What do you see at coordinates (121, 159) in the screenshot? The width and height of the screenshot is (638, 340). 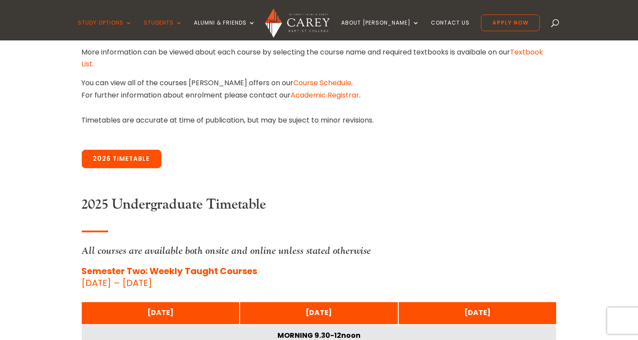 I see `a: 2026 Timetable` at bounding box center [121, 159].